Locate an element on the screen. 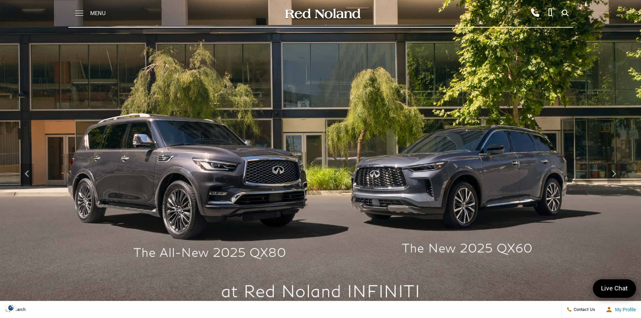 This screenshot has width=641, height=318. div: Next is located at coordinates (614, 174).